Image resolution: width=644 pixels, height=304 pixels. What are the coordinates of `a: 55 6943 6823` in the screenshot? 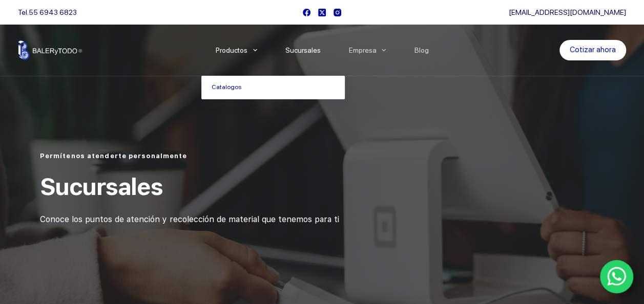 It's located at (53, 12).